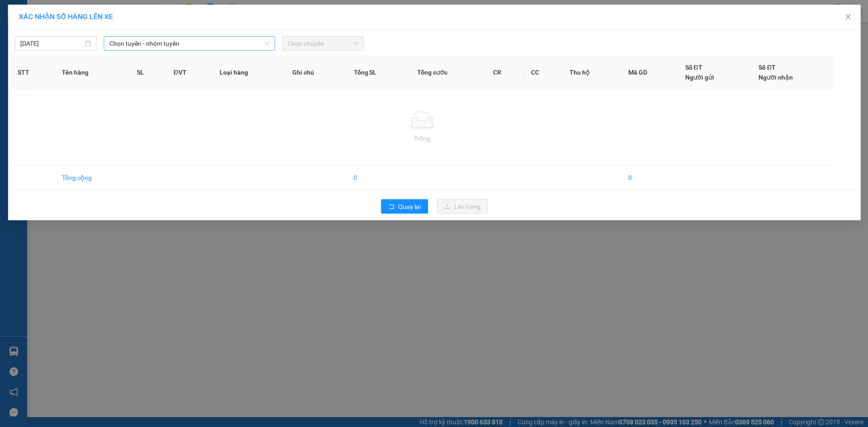  I want to click on div: Trống, so click(422, 139).